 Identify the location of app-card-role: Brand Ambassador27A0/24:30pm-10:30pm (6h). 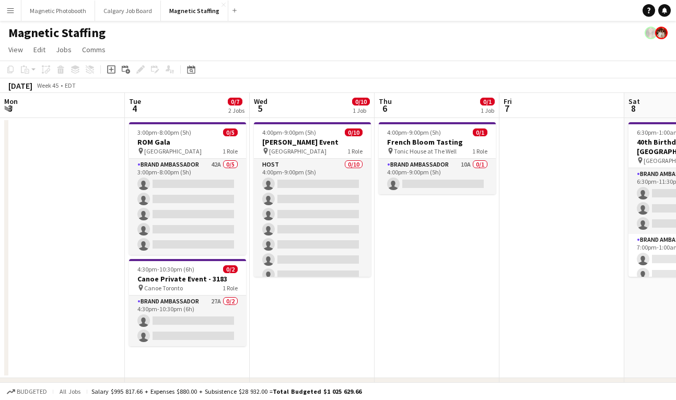
(188, 321).